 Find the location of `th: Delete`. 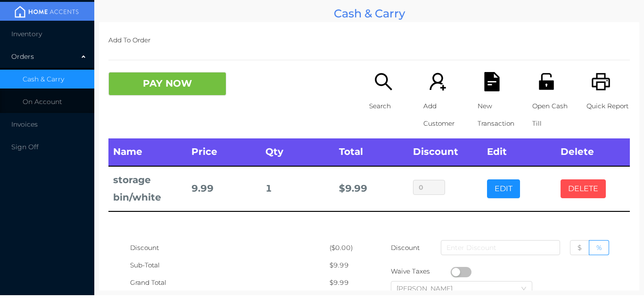

th: Delete is located at coordinates (592, 152).